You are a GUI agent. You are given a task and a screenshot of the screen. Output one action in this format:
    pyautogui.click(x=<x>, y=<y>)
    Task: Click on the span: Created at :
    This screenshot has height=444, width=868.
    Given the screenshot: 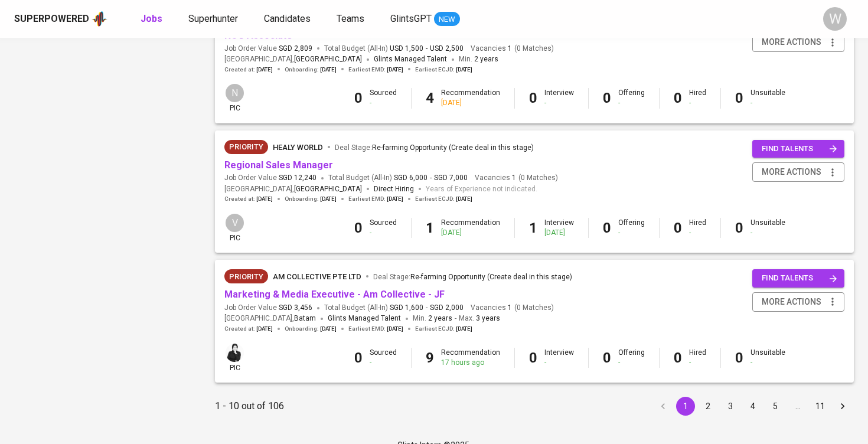 What is the action you would take?
    pyautogui.click(x=249, y=69)
    